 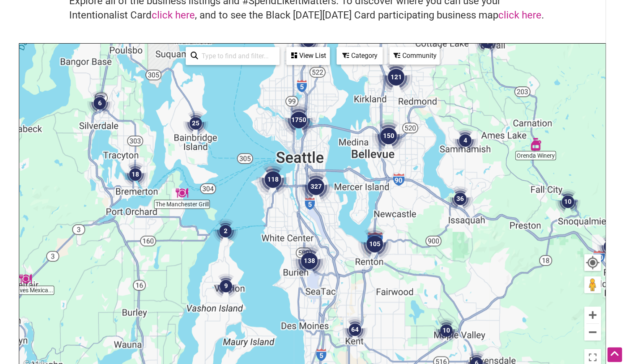 What do you see at coordinates (26, 279) in the screenshot?
I see `div: Los Agaves Mexican Restaurant` at bounding box center [26, 279].